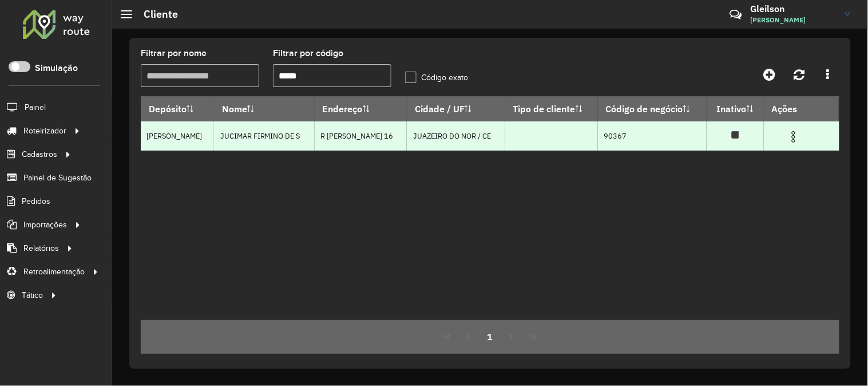  I want to click on th: Código de negócio, so click(652, 109).